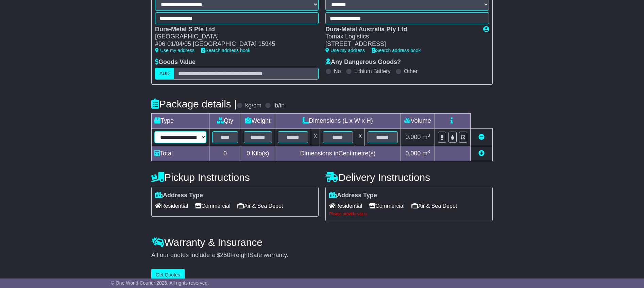 The height and width of the screenshot is (288, 644). I want to click on td: Total, so click(180, 153).